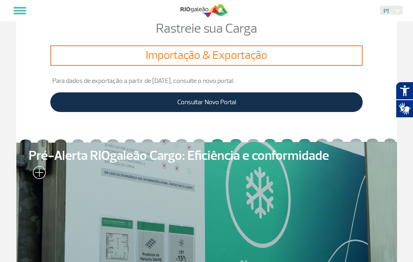 The image size is (413, 262). What do you see at coordinates (207, 29) in the screenshot?
I see `p: Rastreie sua Carga` at bounding box center [207, 29].